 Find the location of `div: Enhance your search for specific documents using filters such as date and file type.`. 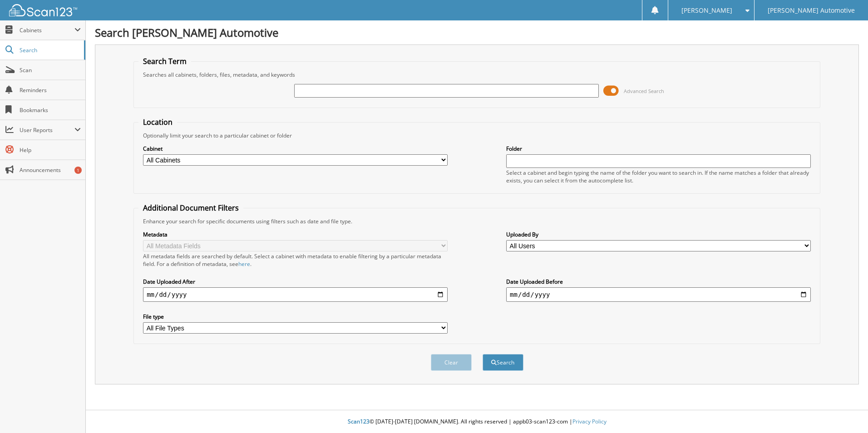

div: Enhance your search for specific documents using filters such as date and file type. is located at coordinates (477, 221).